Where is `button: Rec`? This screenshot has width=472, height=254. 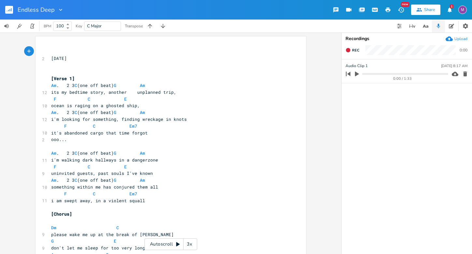 button: Rec is located at coordinates (353, 50).